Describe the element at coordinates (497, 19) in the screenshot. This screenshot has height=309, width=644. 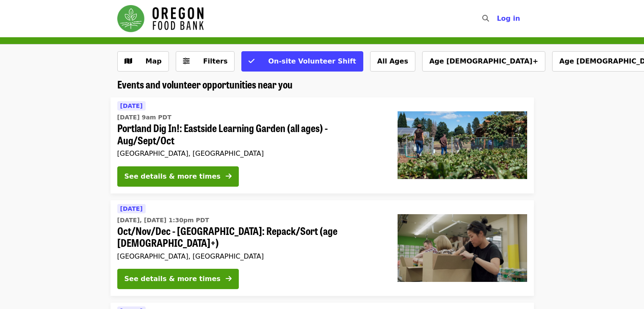
I see `input: Search` at that location.